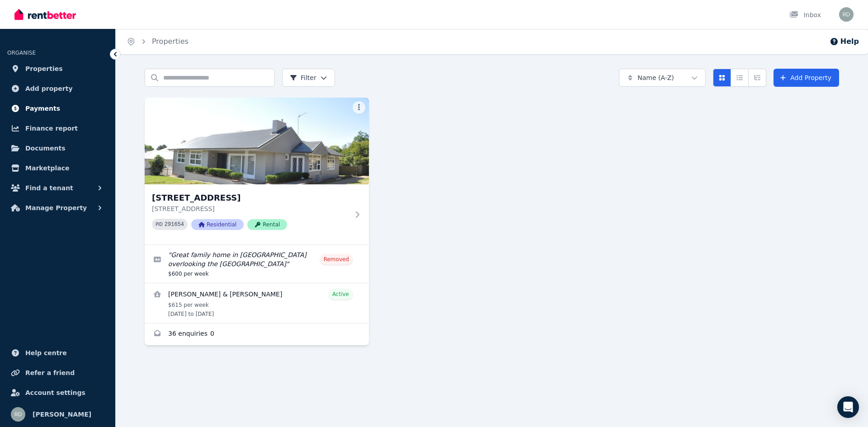  Describe the element at coordinates (757, 78) in the screenshot. I see `button: Expanded list view` at that location.